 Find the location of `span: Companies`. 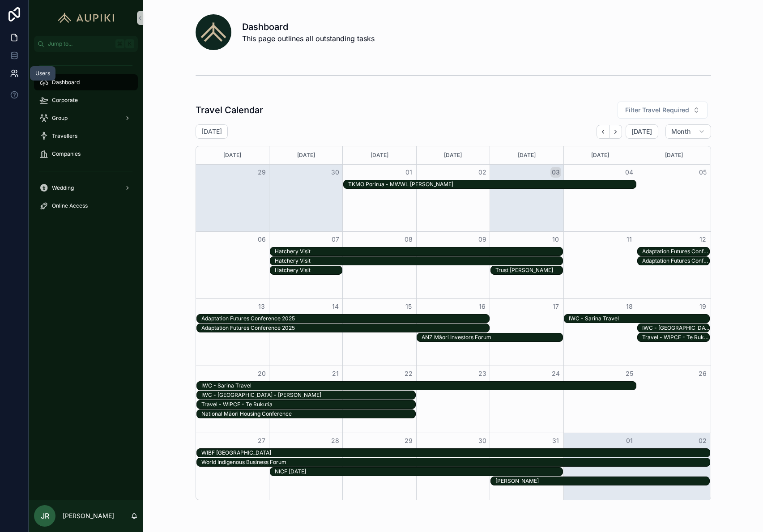

span: Companies is located at coordinates (67, 154).